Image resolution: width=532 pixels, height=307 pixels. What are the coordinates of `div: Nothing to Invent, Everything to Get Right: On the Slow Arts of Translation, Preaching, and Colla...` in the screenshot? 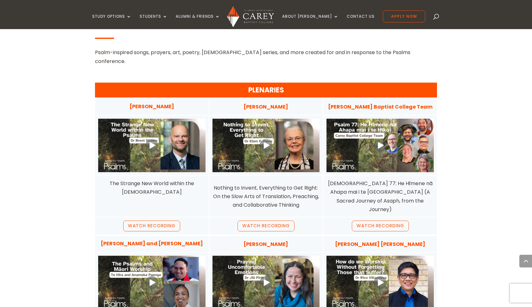 It's located at (266, 197).